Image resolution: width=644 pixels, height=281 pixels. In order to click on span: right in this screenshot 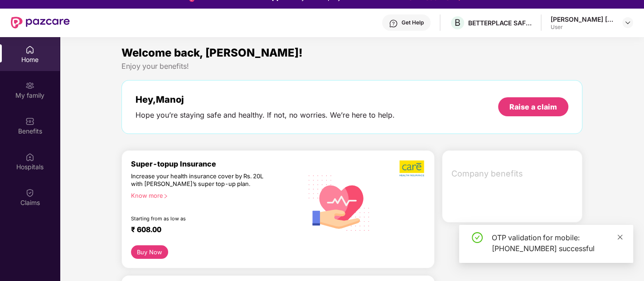, I will do `click(166, 196)`.